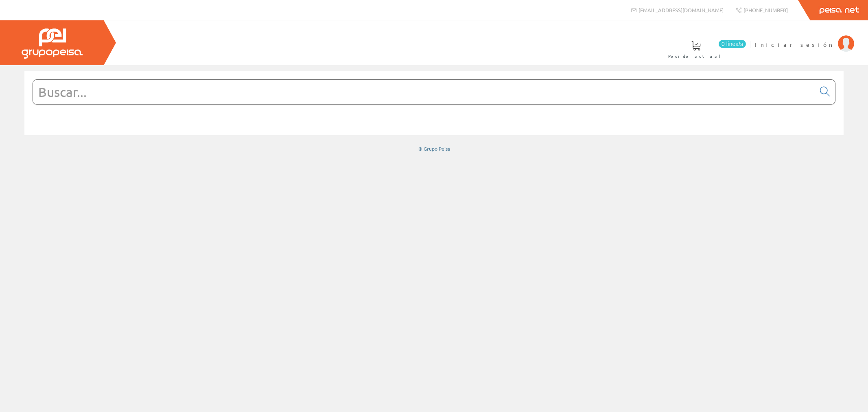  I want to click on div: © Grupo Peisa, so click(434, 149).